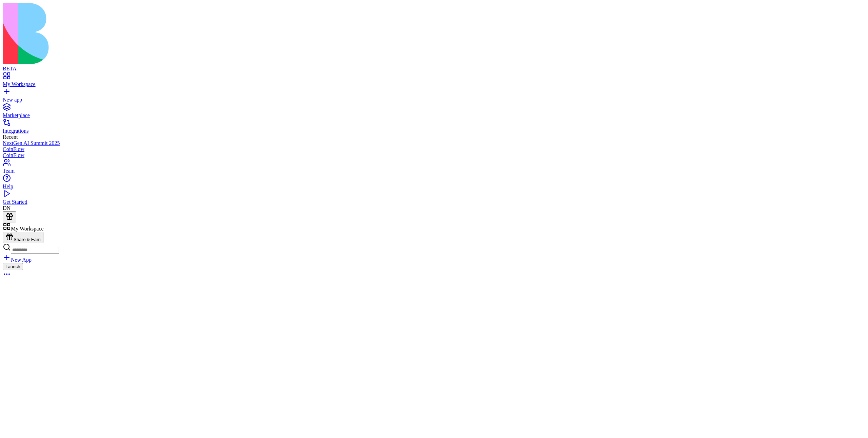 The image size is (868, 438). I want to click on div: Help, so click(434, 186).